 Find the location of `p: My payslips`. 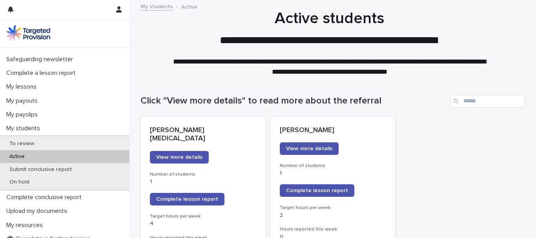

p: My payslips is located at coordinates (24, 114).